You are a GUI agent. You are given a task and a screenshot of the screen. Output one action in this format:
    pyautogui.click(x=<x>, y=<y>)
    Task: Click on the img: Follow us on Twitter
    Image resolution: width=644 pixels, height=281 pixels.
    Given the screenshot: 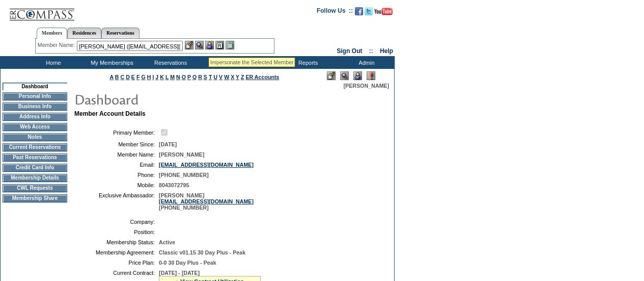 What is the action you would take?
    pyautogui.click(x=369, y=11)
    